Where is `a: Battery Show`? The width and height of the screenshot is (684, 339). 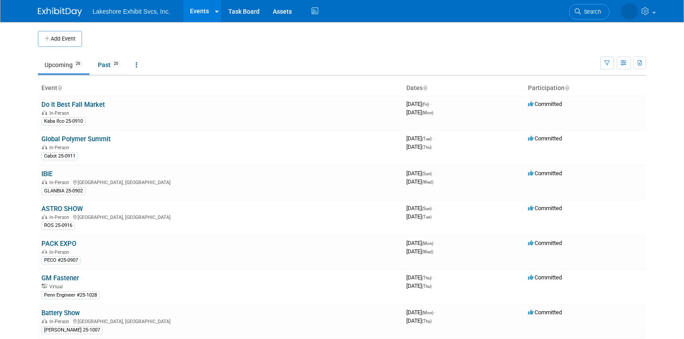
a: Battery Show is located at coordinates (60, 313).